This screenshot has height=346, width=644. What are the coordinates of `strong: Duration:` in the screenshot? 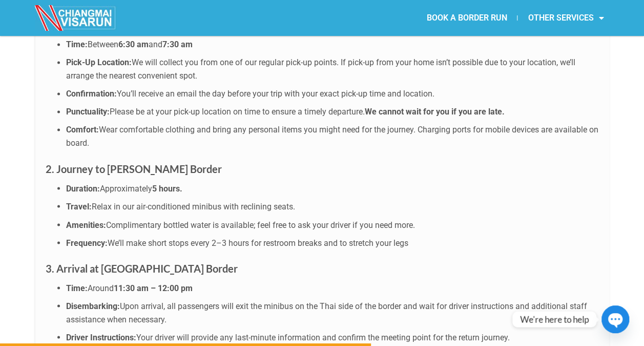 It's located at (83, 188).